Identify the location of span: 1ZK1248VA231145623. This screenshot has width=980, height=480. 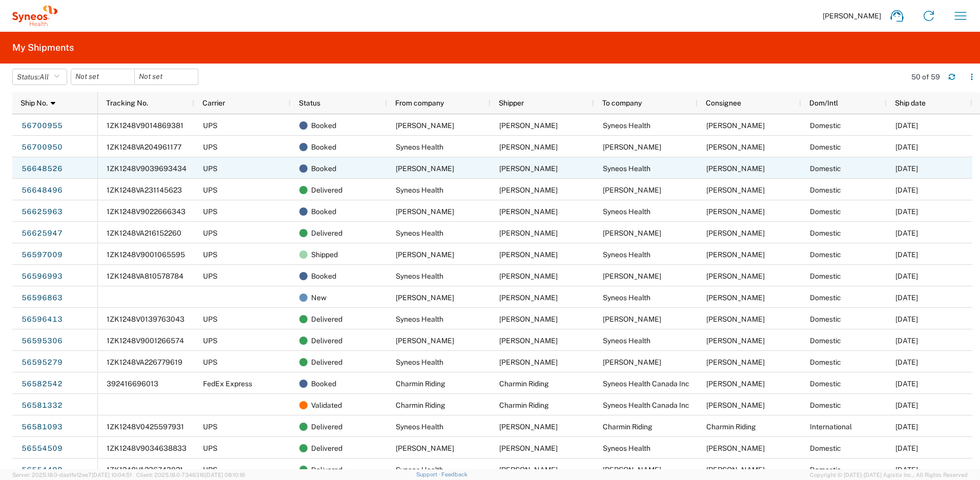
(144, 190).